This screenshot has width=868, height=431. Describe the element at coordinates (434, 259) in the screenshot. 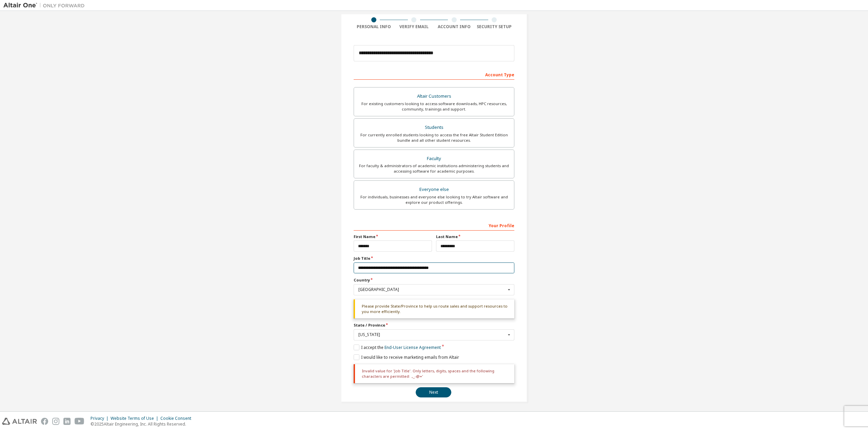

I see `label: Job Title` at that location.